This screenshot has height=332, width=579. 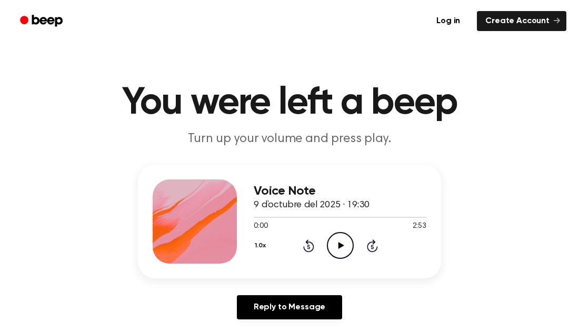 What do you see at coordinates (289, 139) in the screenshot?
I see `p: Turn up your volume and press play.` at bounding box center [289, 139].